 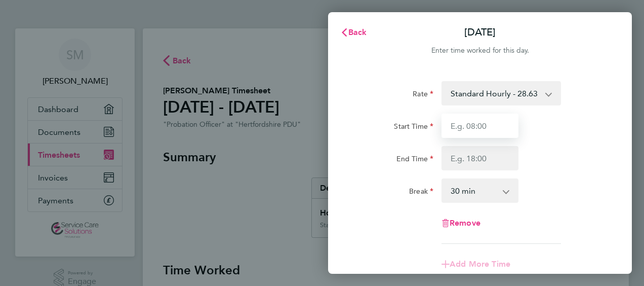 What do you see at coordinates (480, 51) in the screenshot?
I see `div: Enter time worked for this day.` at bounding box center [480, 51].